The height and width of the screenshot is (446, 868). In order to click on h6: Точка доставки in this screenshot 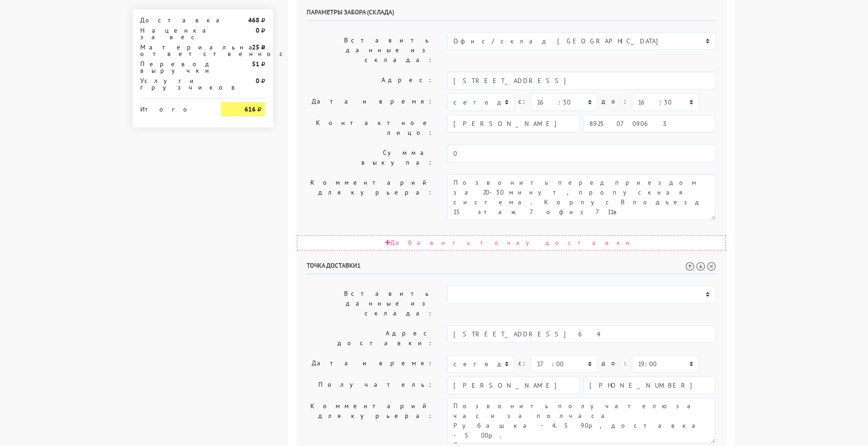, I will do `click(511, 268)`.